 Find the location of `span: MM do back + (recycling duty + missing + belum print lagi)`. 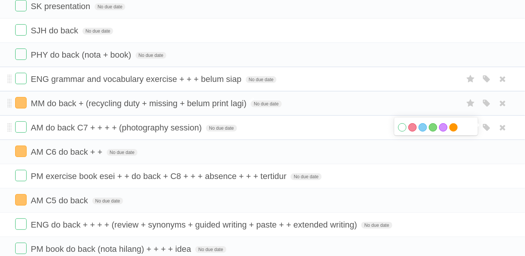

span: MM do back + (recycling duty + missing + belum print lagi) is located at coordinates (139, 103).